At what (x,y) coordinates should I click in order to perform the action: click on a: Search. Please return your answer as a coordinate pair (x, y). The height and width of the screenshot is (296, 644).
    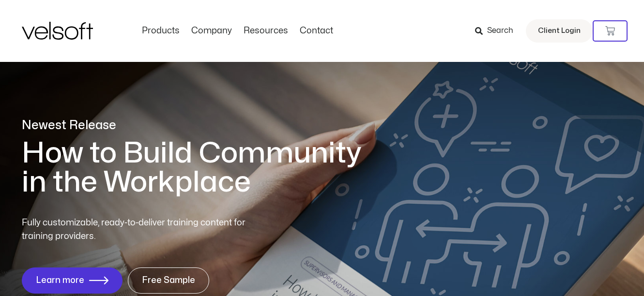
    Looking at the image, I should click on (498, 31).